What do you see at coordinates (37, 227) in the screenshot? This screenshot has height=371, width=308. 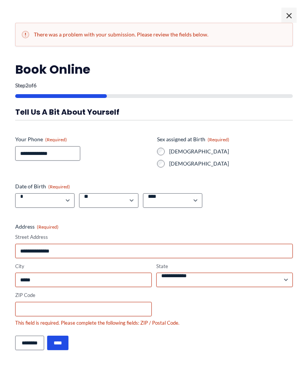 I see `legend: Address` at bounding box center [37, 227].